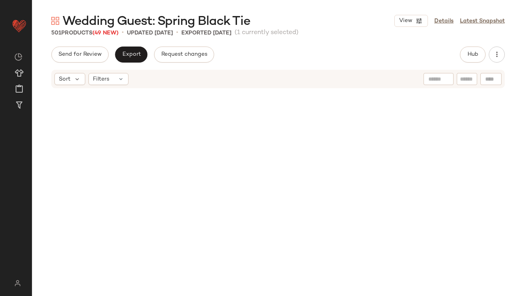  Describe the element at coordinates (184, 54) in the screenshot. I see `span: Request changes` at that location.